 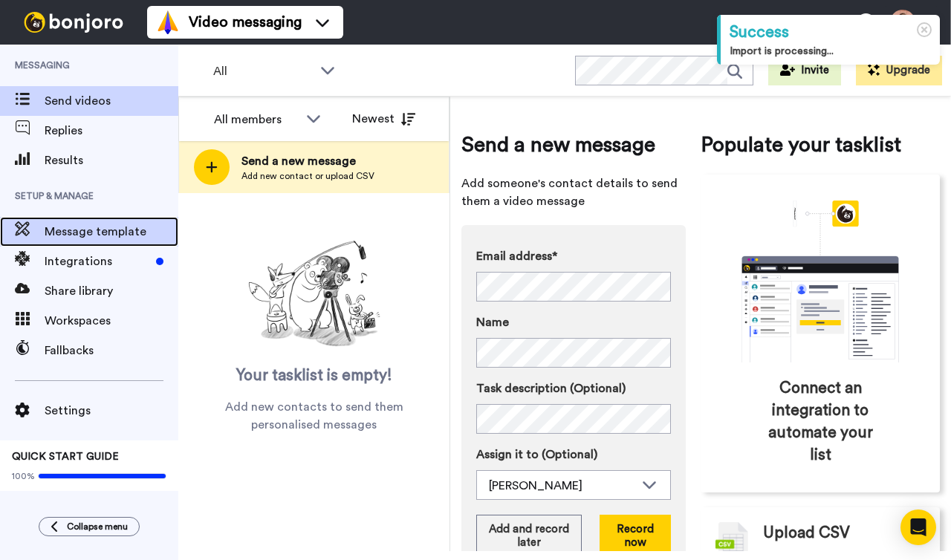 What do you see at coordinates (245, 22) in the screenshot?
I see `span: Video messaging` at bounding box center [245, 22].